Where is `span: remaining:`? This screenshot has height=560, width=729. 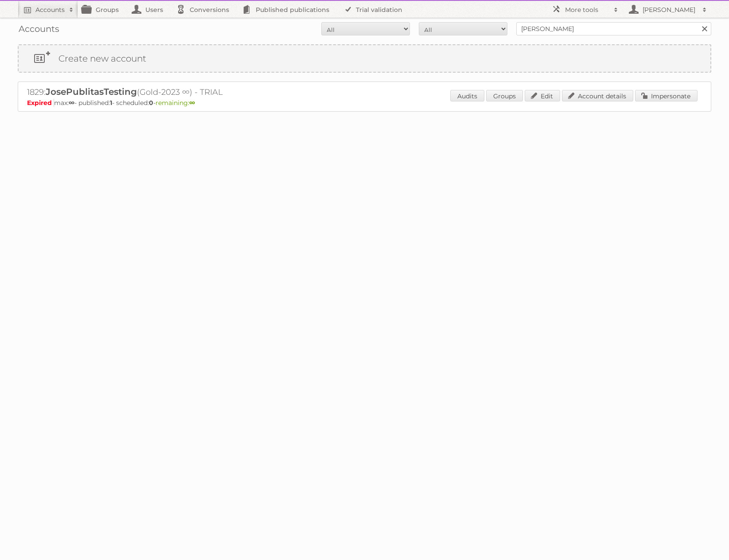
span: remaining: is located at coordinates (175, 103).